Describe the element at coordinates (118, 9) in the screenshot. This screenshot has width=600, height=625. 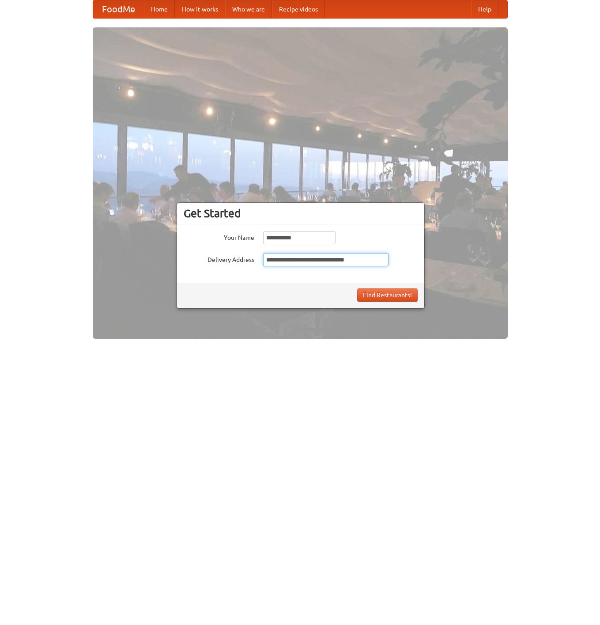
I see `a: FoodMe` at that location.